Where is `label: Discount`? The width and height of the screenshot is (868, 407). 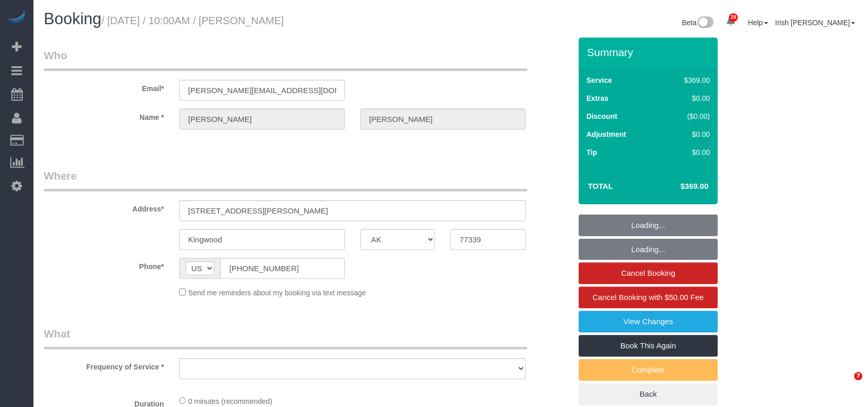
label: Discount is located at coordinates (602, 116).